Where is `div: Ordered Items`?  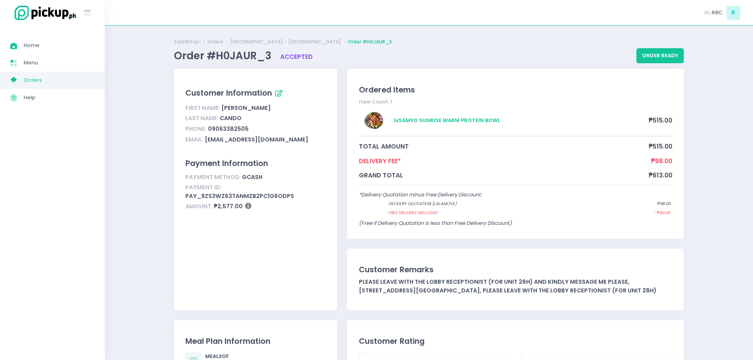
div: Ordered Items is located at coordinates (515, 90).